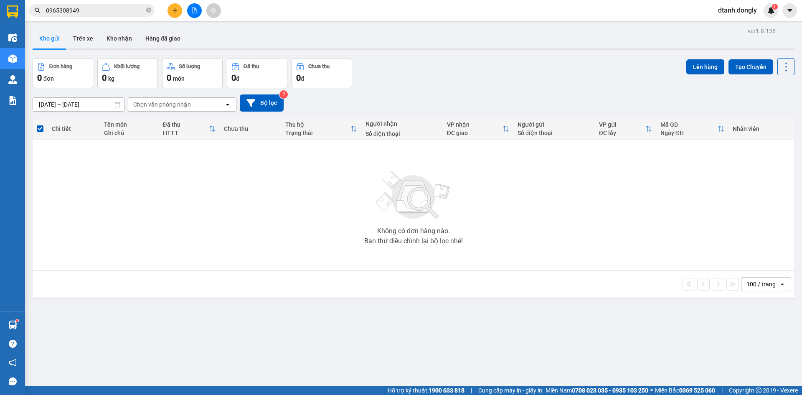 This screenshot has height=395, width=802. What do you see at coordinates (79, 104) in the screenshot?
I see `input: Select a date range.` at bounding box center [79, 104].